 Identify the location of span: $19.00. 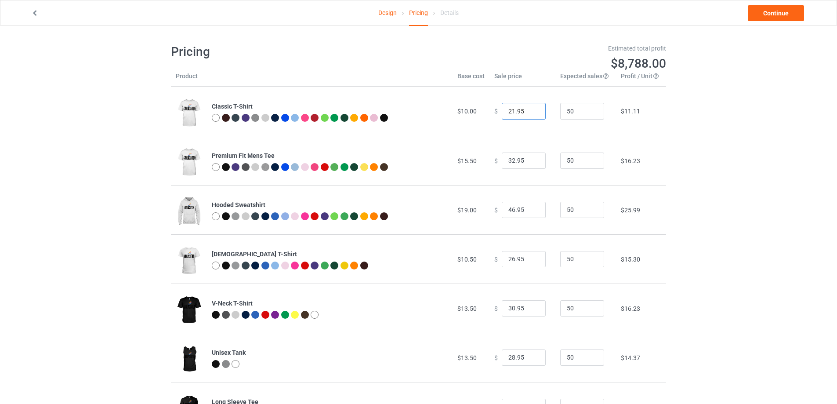
(467, 210).